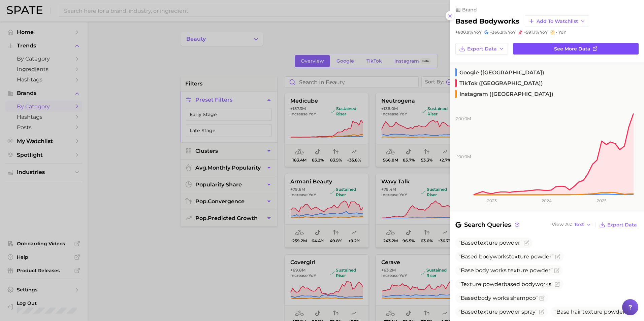 This screenshot has height=321, width=644. What do you see at coordinates (511, 284) in the screenshot?
I see `span: based` at bounding box center [511, 284].